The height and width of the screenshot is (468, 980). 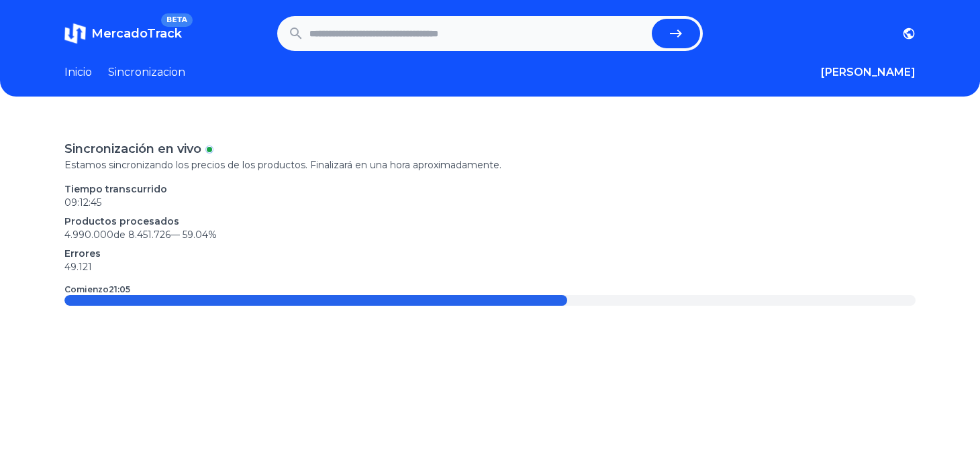 I want to click on p: Estamos sincronizando los precios de los productos. Finalizará en una hora aproximadamente., so click(x=490, y=165).